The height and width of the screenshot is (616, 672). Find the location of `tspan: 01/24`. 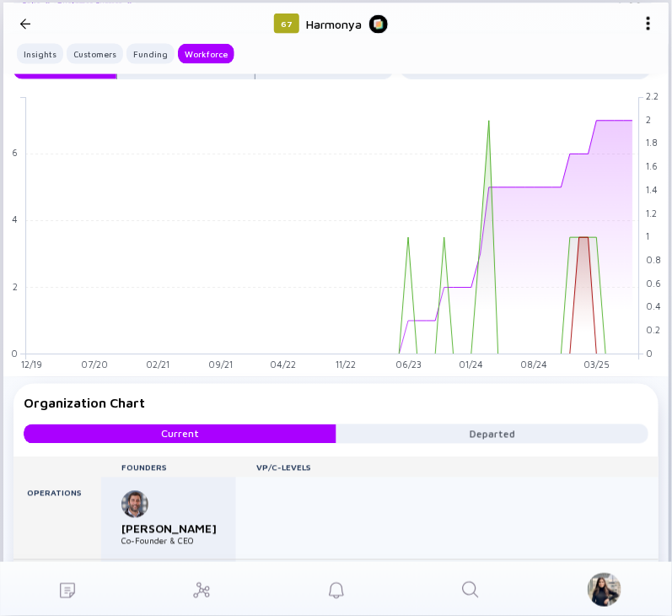

tspan: 01/24 is located at coordinates (472, 365).